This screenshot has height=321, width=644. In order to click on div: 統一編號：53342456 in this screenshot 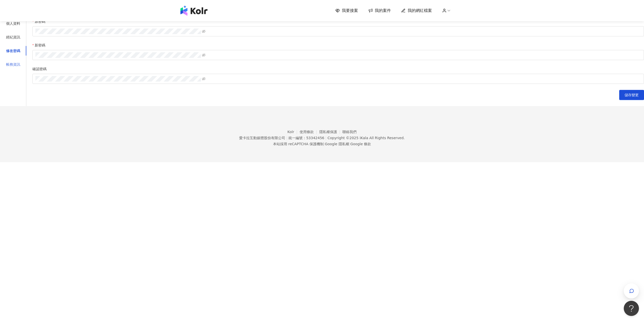, I will do `click(306, 138)`.